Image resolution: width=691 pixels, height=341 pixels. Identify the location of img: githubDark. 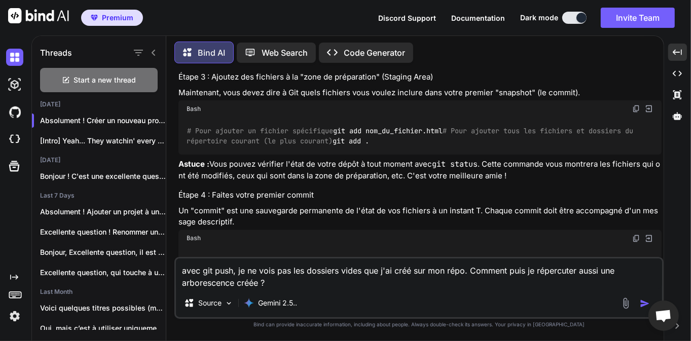
(15, 112).